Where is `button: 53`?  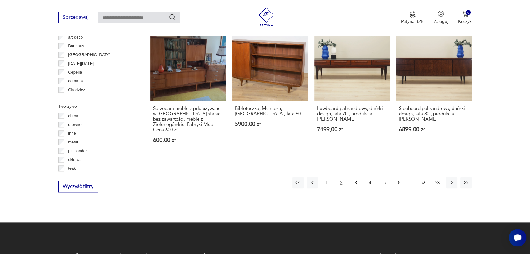 button: 53 is located at coordinates (437, 183).